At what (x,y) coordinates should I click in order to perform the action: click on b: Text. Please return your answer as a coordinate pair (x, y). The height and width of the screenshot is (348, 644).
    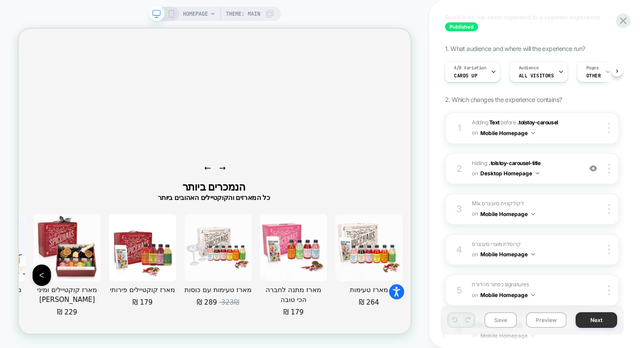
    Looking at the image, I should click on (494, 122).